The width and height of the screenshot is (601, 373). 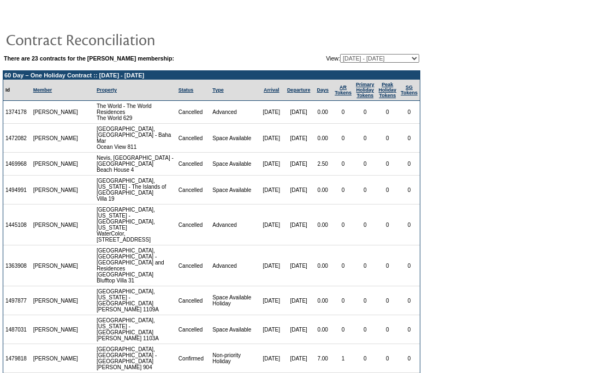 I want to click on td: 7.00, so click(x=322, y=358).